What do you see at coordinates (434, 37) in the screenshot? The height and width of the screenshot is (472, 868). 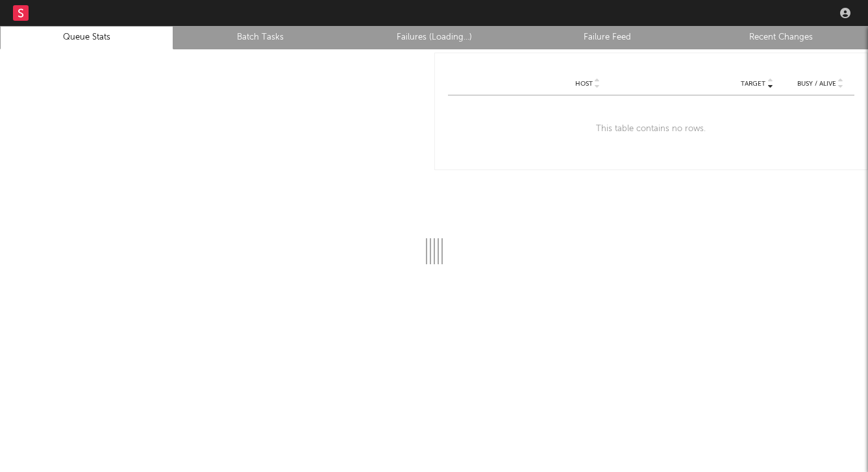 I see `a: Failures (Loading...)` at bounding box center [434, 37].